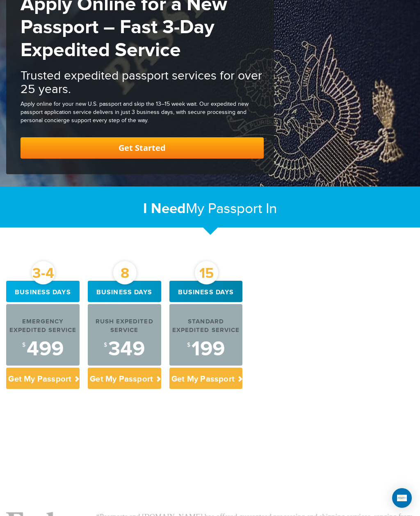 This screenshot has width=420, height=516. Describe the element at coordinates (43, 335) in the screenshot. I see `a: 3-4 Business days Emergency Expedited Service $499 Get My Passport` at that location.